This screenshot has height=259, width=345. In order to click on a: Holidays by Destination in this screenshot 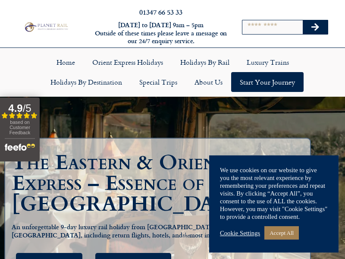, I will do `click(86, 82)`.